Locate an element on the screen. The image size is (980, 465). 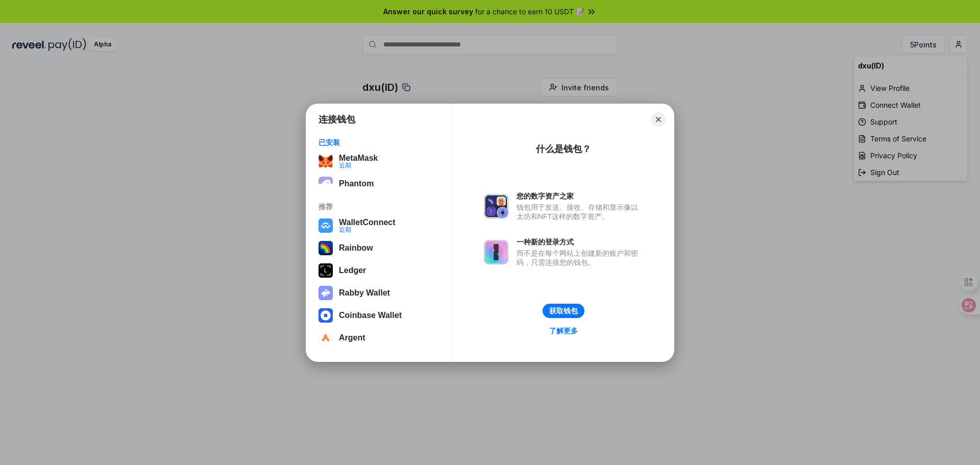
button: 获取钱包 is located at coordinates (564, 311).